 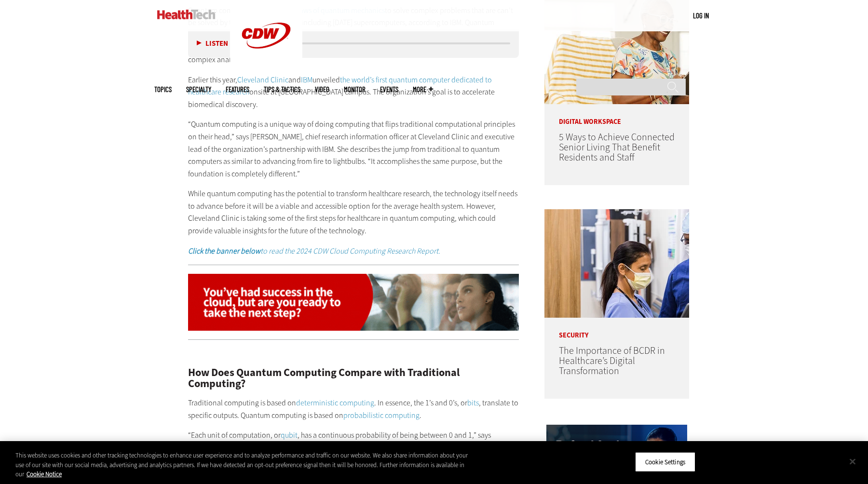 I want to click on p: Security, so click(x=616, y=328).